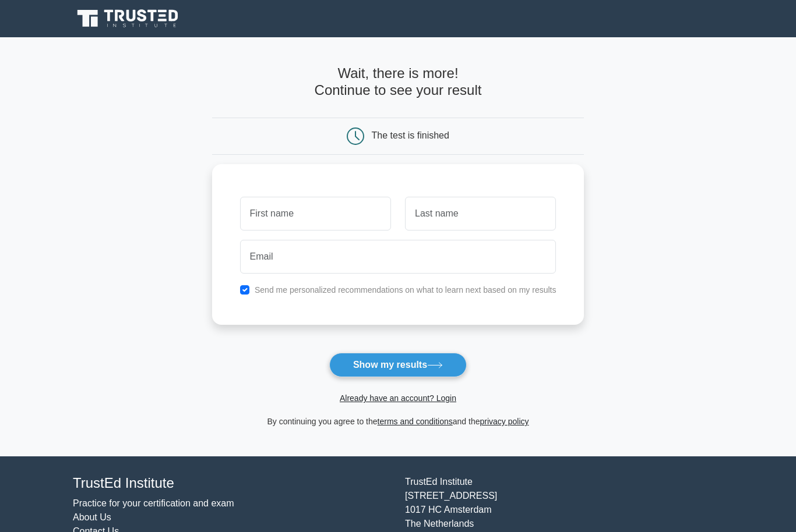 The height and width of the screenshot is (532, 796). What do you see at coordinates (406, 290) in the screenshot?
I see `label: Send me personalized recommendations on what to learn next based on my results` at bounding box center [406, 290].